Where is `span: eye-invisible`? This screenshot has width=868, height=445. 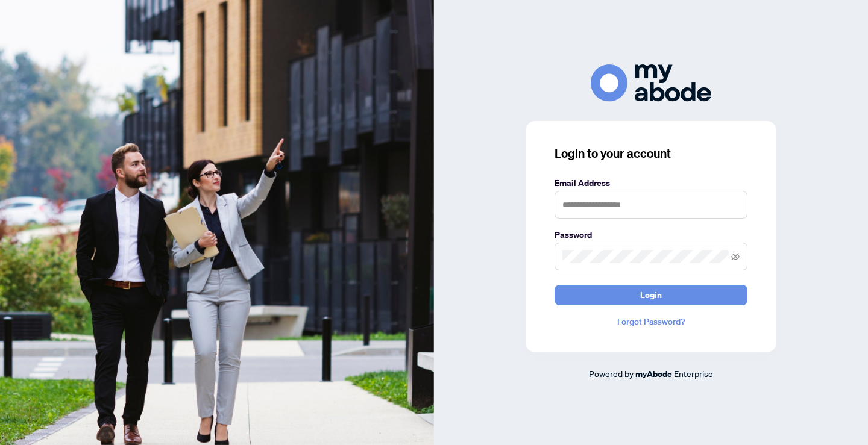 span: eye-invisible is located at coordinates (736, 256).